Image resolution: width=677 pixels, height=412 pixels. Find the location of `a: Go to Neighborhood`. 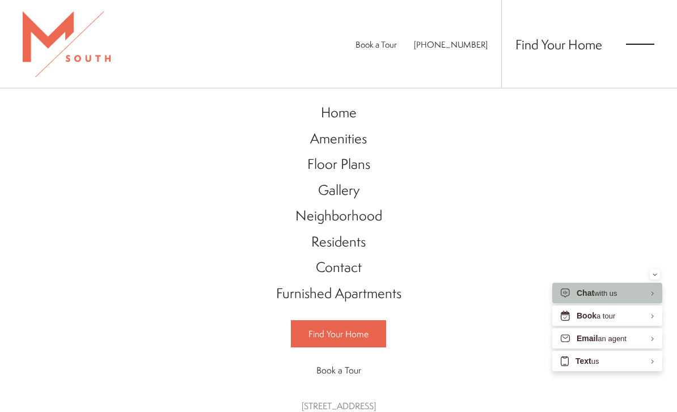

a: Go to Neighborhood is located at coordinates (338, 216).